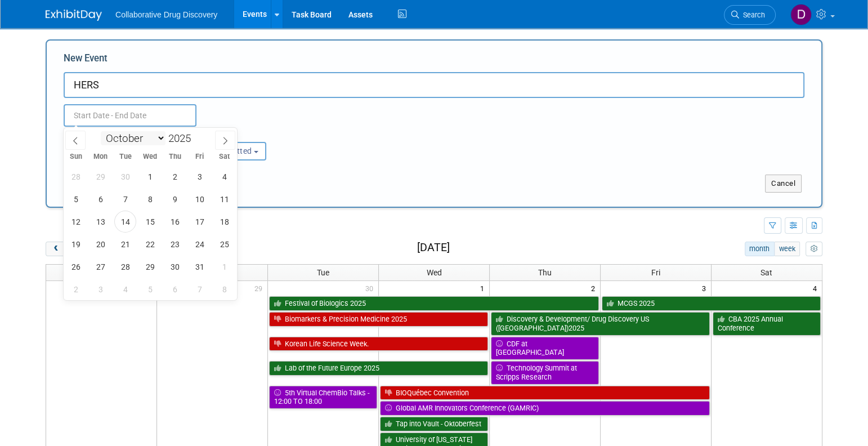  Describe the element at coordinates (371, 287) in the screenshot. I see `span: 30` at that location.